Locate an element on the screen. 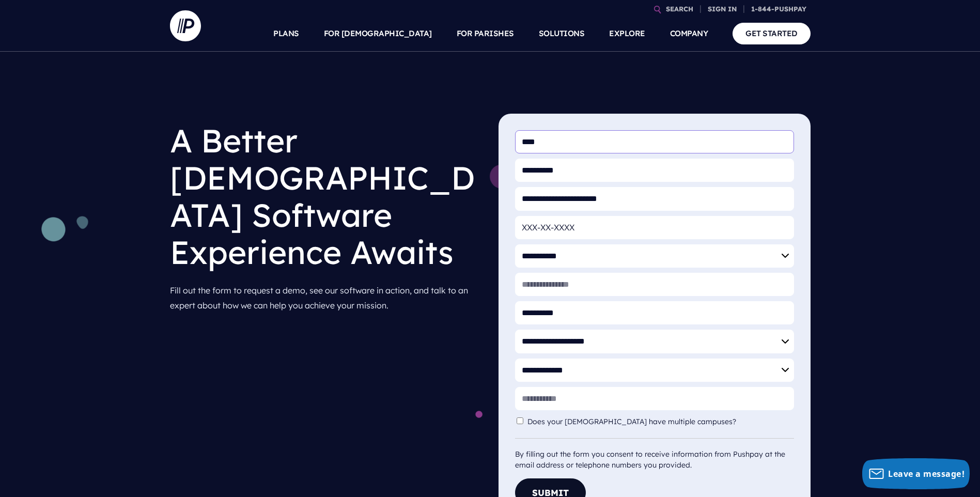 This screenshot has height=497, width=980. p: Fill out the form to request a demo, see our software in action, and talk to an expert about how ... is located at coordinates (326, 298).